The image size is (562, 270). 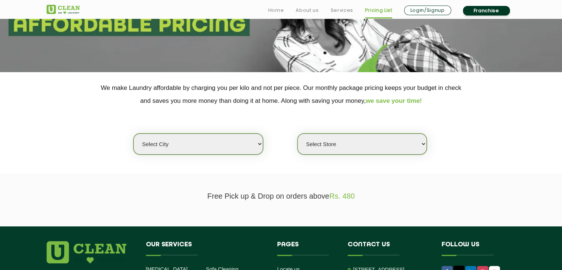 What do you see at coordinates (206, 248) in the screenshot?
I see `h4: Our Services` at bounding box center [206, 248].